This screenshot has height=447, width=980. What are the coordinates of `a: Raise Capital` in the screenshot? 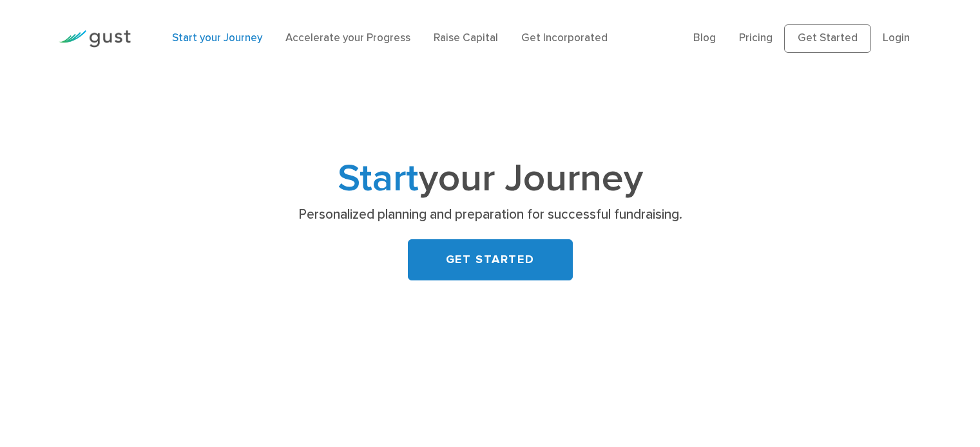 It's located at (466, 38).